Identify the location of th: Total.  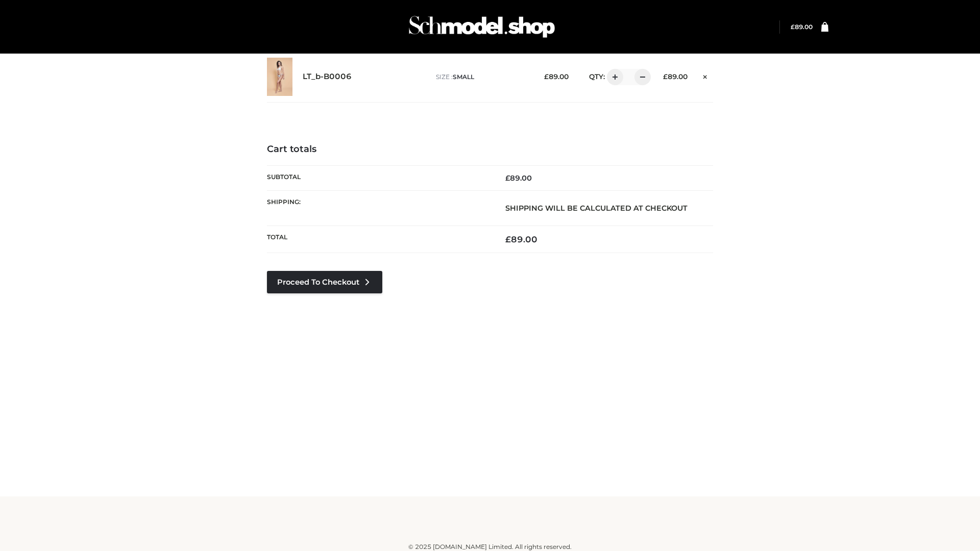
(378, 239).